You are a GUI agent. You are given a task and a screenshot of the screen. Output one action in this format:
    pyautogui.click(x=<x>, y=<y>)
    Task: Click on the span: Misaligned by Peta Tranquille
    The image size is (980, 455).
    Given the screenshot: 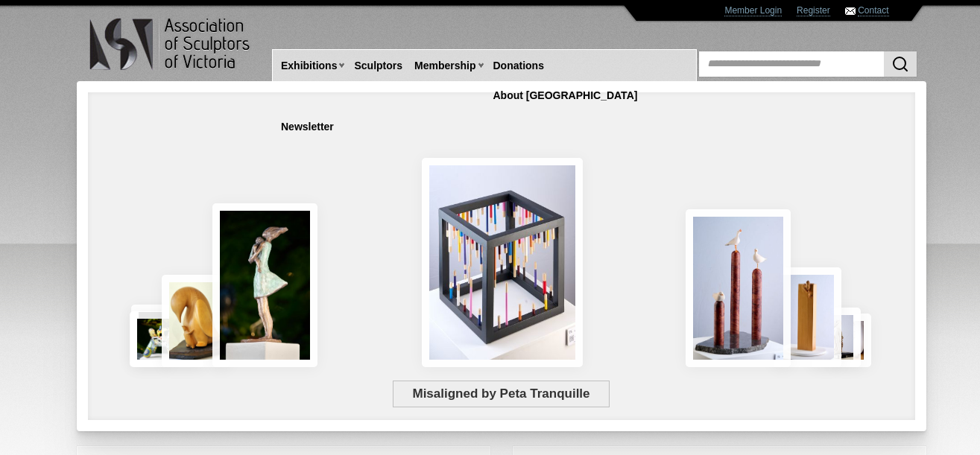 What is the action you would take?
    pyautogui.click(x=501, y=394)
    